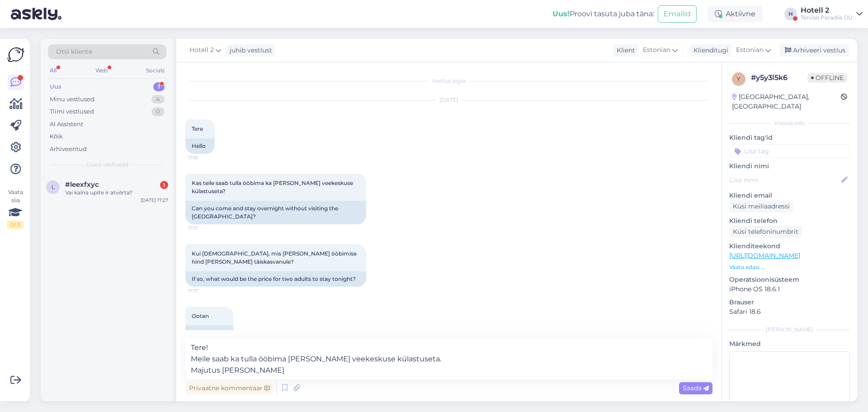 This screenshot has height=412, width=868. What do you see at coordinates (789, 246) in the screenshot?
I see `p: Klienditeekond` at bounding box center [789, 246].